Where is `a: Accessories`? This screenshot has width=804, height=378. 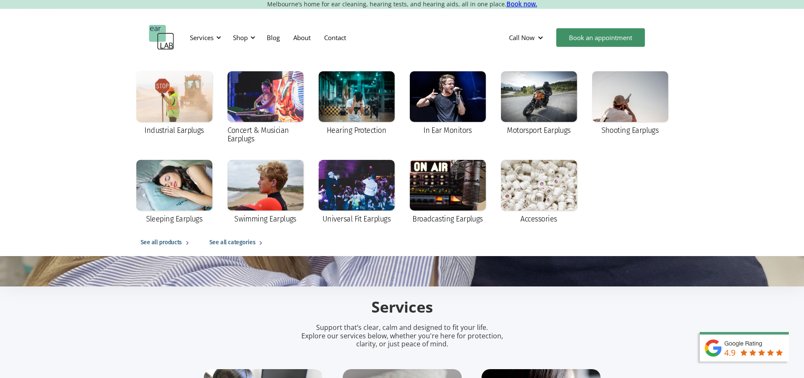 a: Accessories is located at coordinates (539, 192).